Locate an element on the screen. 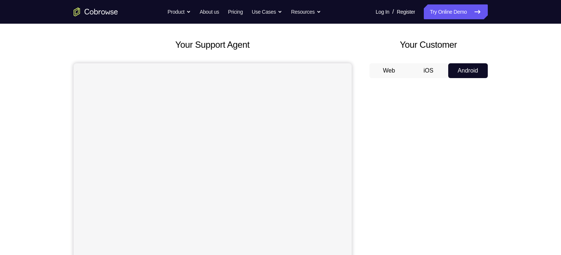 Image resolution: width=561 pixels, height=255 pixels. button: iOS is located at coordinates (428, 71).